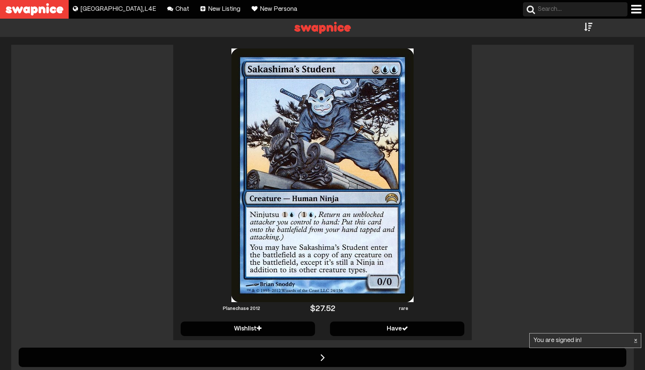  I want to click on img: images%2Fscryfall%2F8c3d4d71-c750-4146-80fb-7cfd2427c62f%2Fimage_uris_normal.jpg.webp, so click(322, 175).